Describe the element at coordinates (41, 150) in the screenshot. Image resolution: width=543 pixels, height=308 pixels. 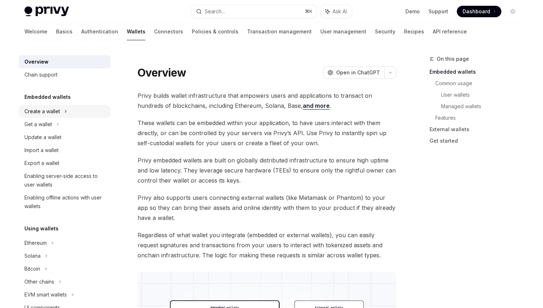
I see `div: Import a wallet` at that location.